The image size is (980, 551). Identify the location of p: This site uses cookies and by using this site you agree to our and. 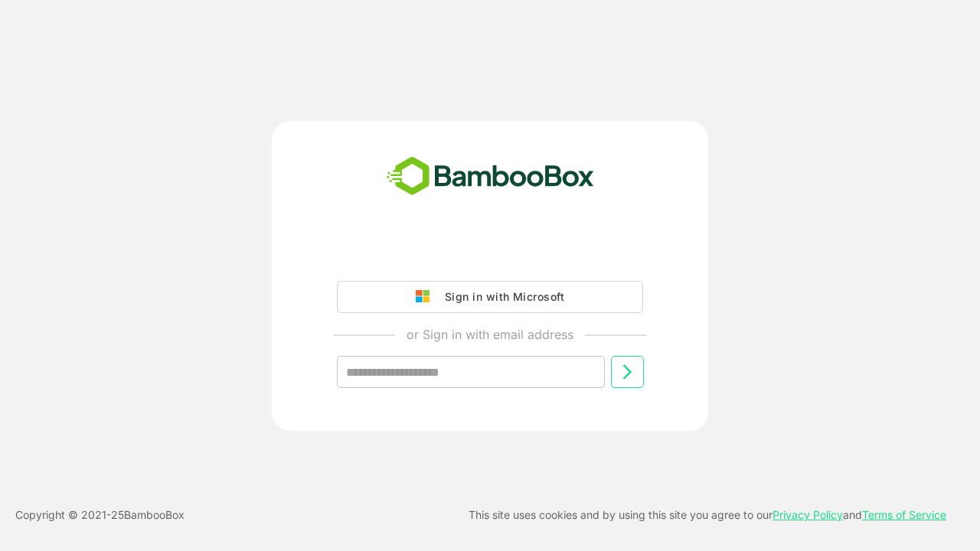
(708, 515).